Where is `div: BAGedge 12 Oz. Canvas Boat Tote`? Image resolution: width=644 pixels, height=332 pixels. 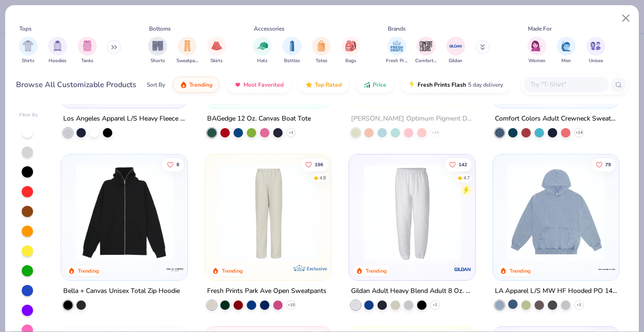
div: BAGedge 12 Oz. Canvas Boat Tote is located at coordinates (259, 119).